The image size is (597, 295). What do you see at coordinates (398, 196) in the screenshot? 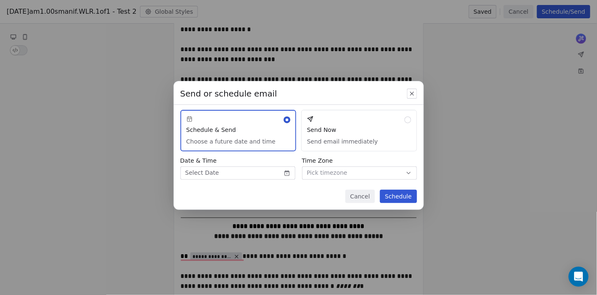
I see `button: Schedule` at bounding box center [398, 196].